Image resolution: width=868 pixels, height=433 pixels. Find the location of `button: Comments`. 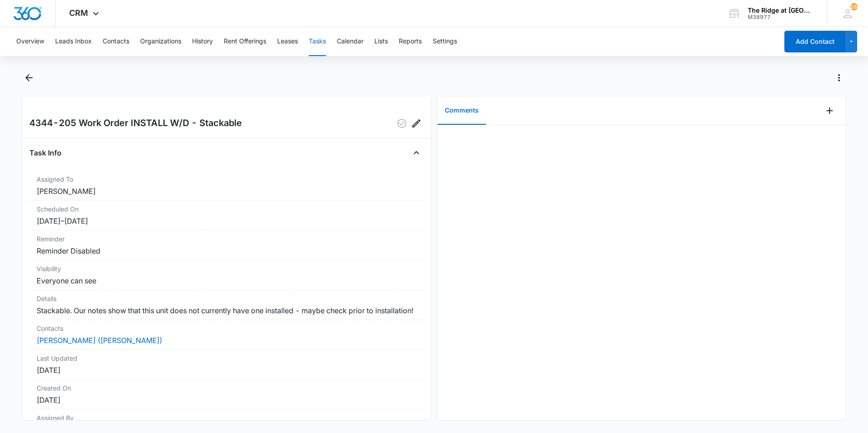

button: Comments is located at coordinates (461, 110).